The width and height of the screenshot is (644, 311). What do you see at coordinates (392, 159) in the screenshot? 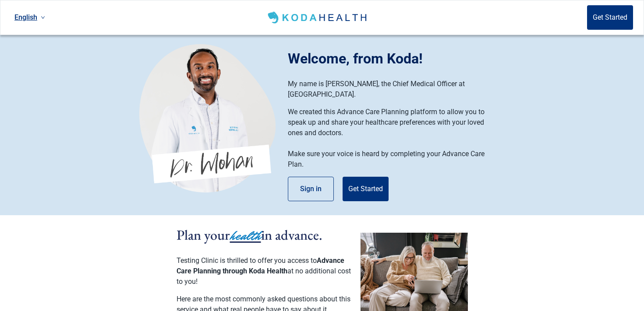
I see `p: Make sure your voice is heard by completing your Advance Care Plan.` at bounding box center [392, 159].